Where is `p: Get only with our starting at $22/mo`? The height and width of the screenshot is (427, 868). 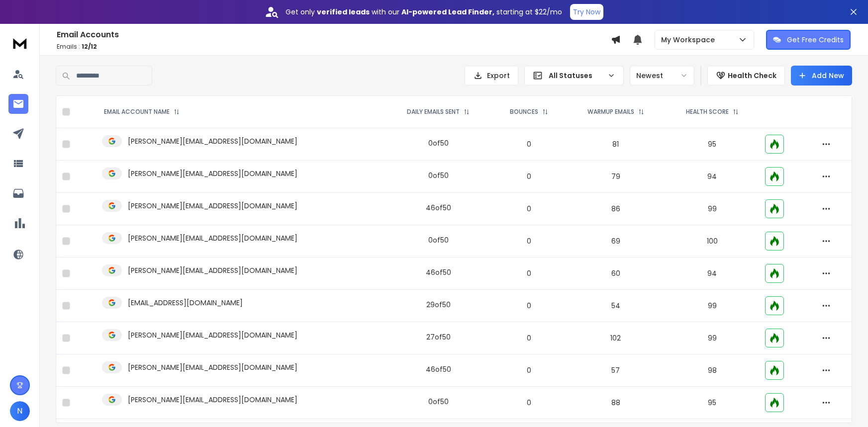
p: Get only with our starting at $22/mo is located at coordinates (424, 12).